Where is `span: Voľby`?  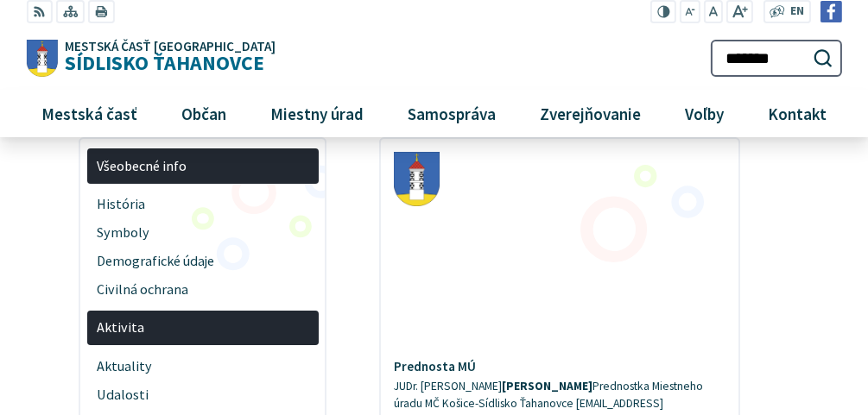 span: Voľby is located at coordinates (704, 113).